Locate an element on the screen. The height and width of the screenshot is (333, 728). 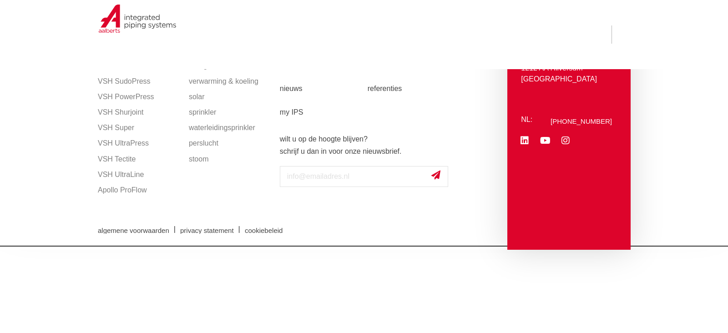
a: my IPS is located at coordinates (324, 112).